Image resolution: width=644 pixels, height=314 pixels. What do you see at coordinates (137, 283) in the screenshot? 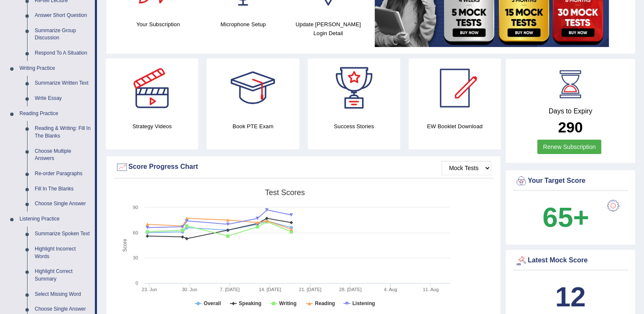
I see `text: 0` at bounding box center [137, 283].